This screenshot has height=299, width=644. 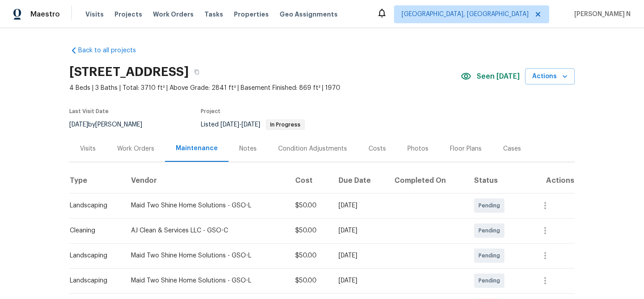 What do you see at coordinates (253, 125) in the screenshot?
I see `span: Listed` at bounding box center [253, 125].